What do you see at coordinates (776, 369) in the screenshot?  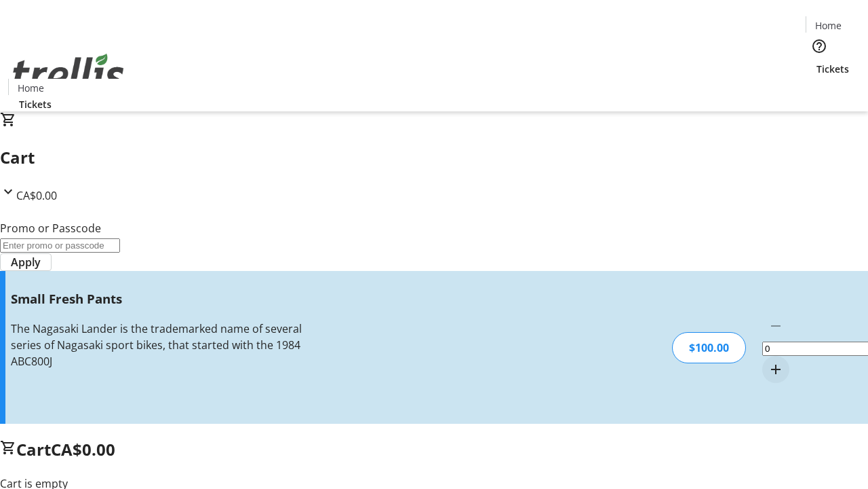 I see `button: Increment by one` at bounding box center [776, 369].